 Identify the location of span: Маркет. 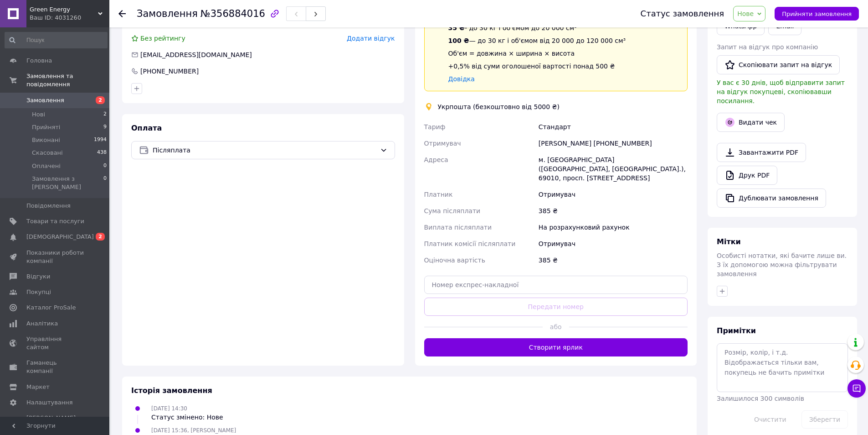
(38, 387).